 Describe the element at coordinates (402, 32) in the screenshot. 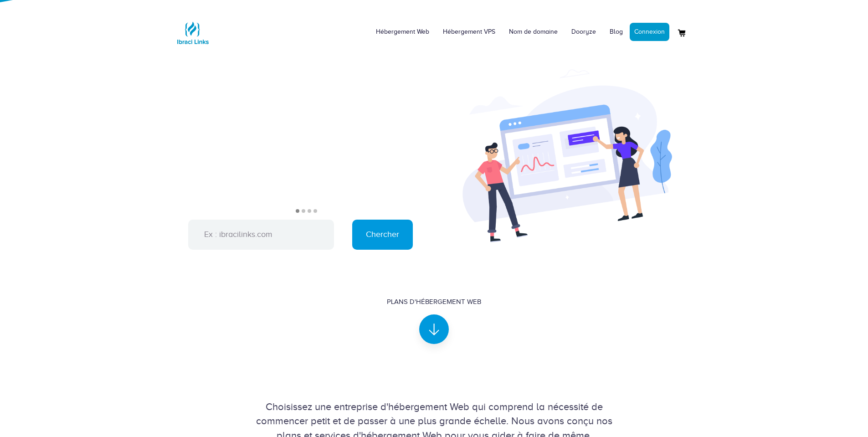

I see `a: Hébergement Web` at that location.